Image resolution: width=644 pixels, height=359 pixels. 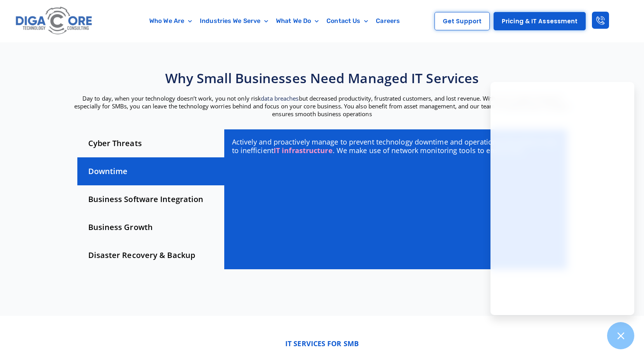 What do you see at coordinates (151, 143) in the screenshot?
I see `div: Cyber Threats` at bounding box center [151, 143].